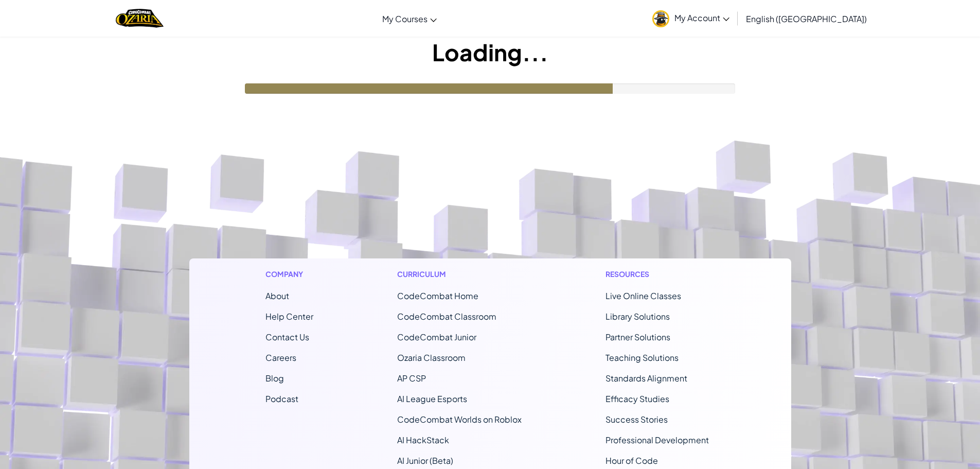  I want to click on h1: Company, so click(290, 274).